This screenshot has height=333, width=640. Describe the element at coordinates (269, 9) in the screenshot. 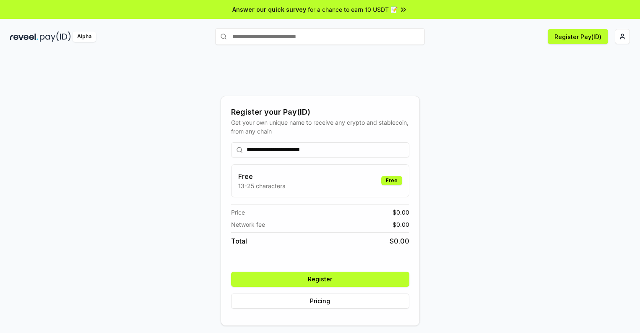

I see `span: Answer our quick survey` at that location.